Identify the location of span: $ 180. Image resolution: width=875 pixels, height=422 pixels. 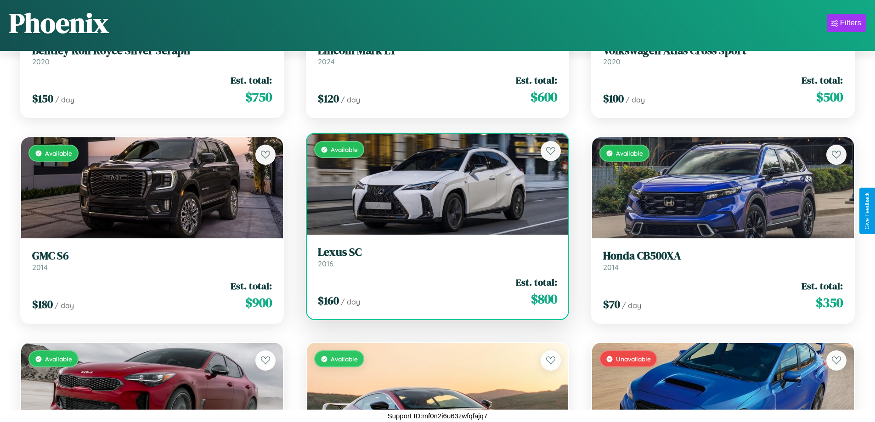
(42, 304).